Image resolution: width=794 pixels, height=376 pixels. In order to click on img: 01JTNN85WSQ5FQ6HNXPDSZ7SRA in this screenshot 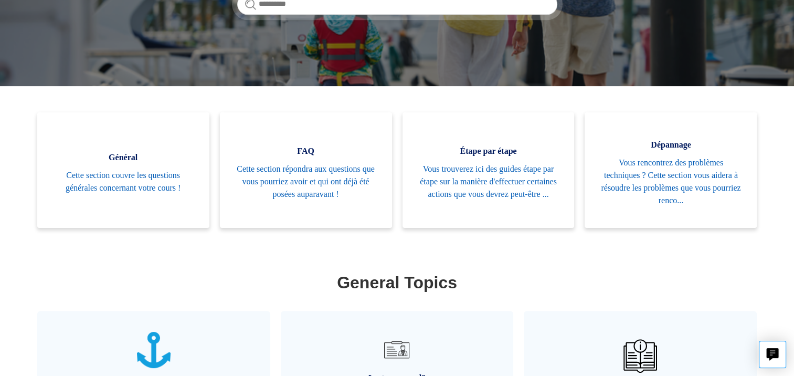, I will do `click(154, 349)`.